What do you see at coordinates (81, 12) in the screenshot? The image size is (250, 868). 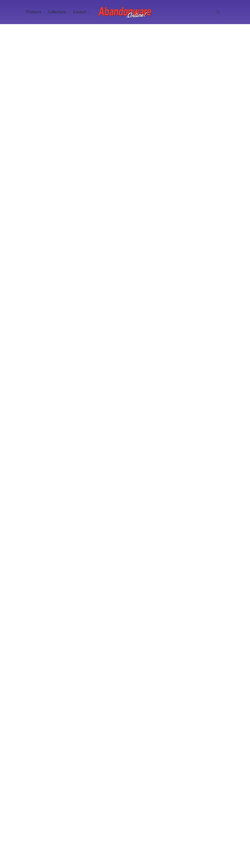 I see `summary: Contact` at bounding box center [81, 12].